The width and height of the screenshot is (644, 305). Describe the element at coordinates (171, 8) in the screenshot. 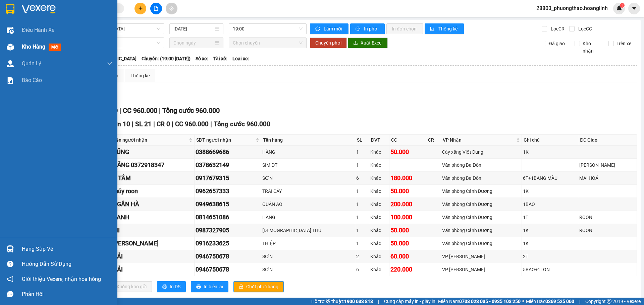

I see `button: aim` at that location.